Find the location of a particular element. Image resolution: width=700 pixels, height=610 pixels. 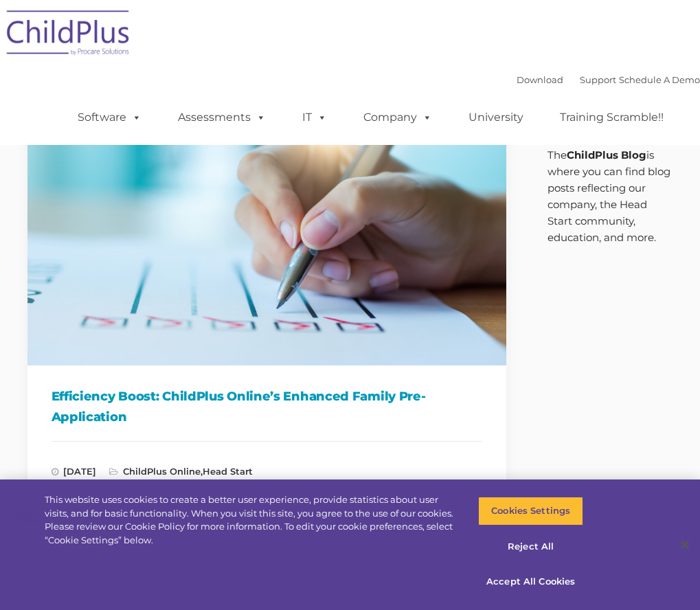

a: Download is located at coordinates (540, 79).